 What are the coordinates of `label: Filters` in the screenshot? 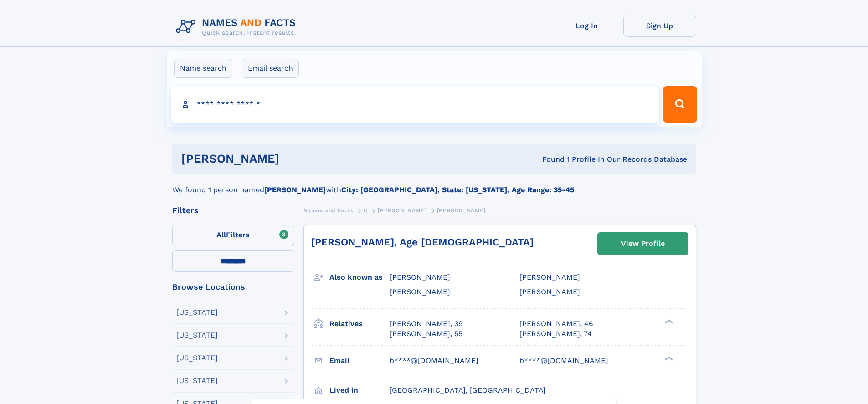 It's located at (233, 236).